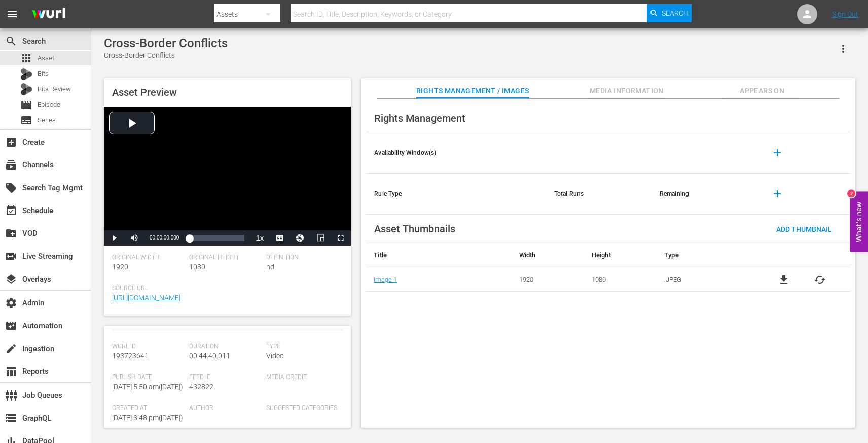 The width and height of the screenshot is (868, 443). What do you see at coordinates (456, 193) in the screenshot?
I see `th: Rule Type` at bounding box center [456, 193].